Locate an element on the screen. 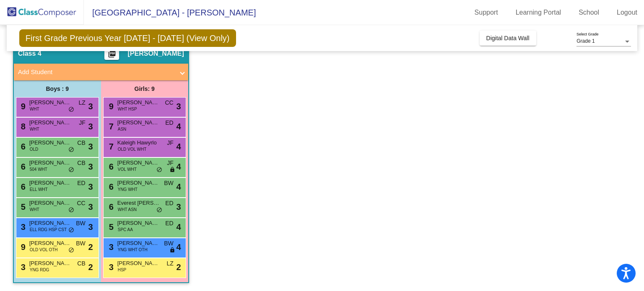 This screenshot has width=644, height=291. mat-panel-title: Add Student is located at coordinates (96, 72).